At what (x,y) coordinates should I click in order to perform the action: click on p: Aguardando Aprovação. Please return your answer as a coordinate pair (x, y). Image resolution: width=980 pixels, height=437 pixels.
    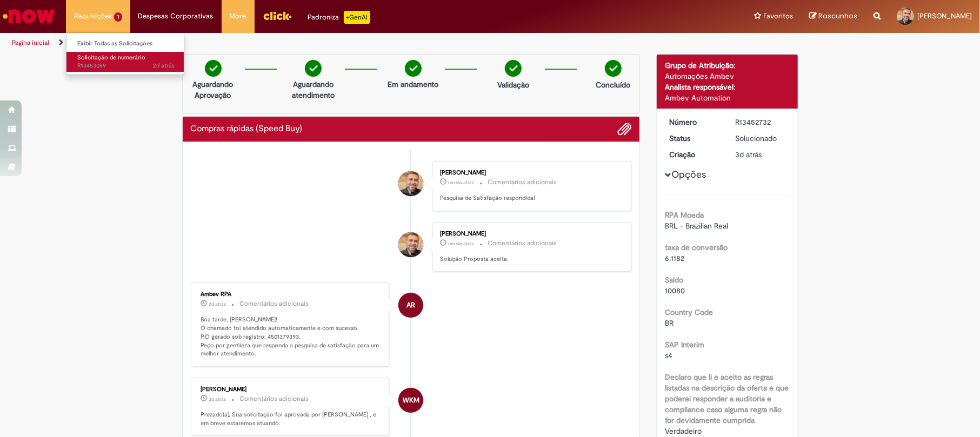
    Looking at the image, I should click on (213, 90).